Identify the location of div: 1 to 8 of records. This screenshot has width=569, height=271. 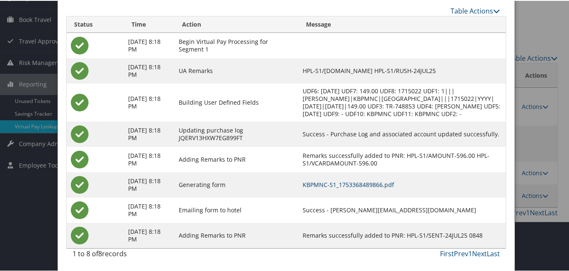
(121, 254).